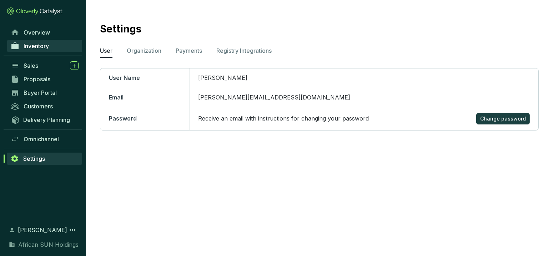  I want to click on span: Proposals, so click(37, 79).